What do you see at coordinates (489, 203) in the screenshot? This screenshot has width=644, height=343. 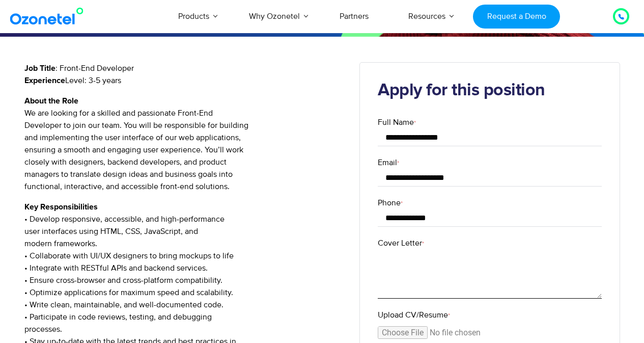 I see `label: Phone` at bounding box center [489, 203].